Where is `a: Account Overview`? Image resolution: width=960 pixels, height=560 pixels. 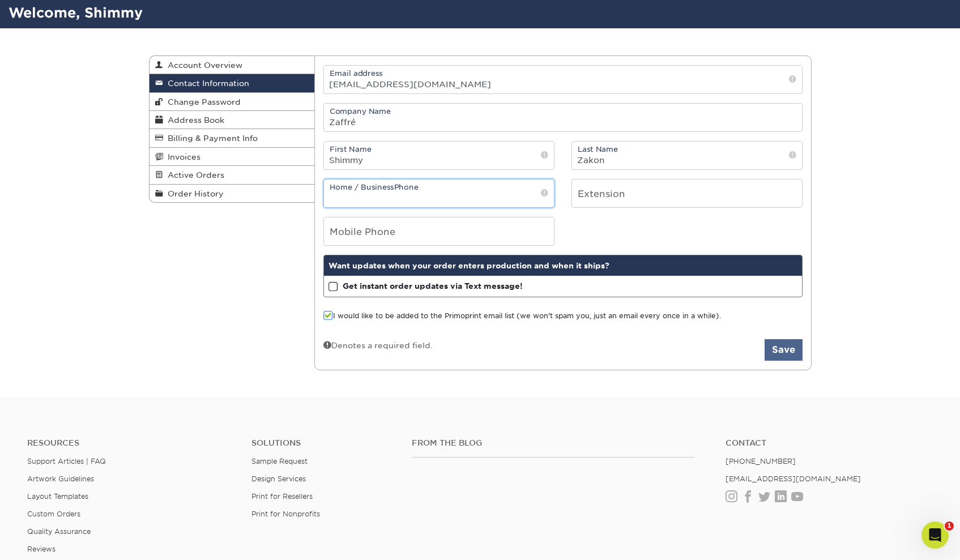 a: Account Overview is located at coordinates (232, 65).